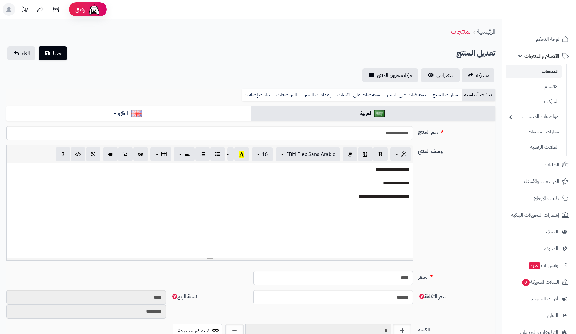 The width and height of the screenshot is (576, 334). Describe the element at coordinates (541, 282) in the screenshot. I see `span: السلات المتروكة` at that location.